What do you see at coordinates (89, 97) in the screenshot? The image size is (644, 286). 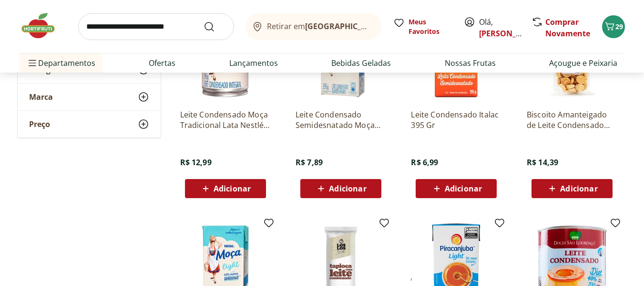 I see `button: Marca` at bounding box center [89, 97].